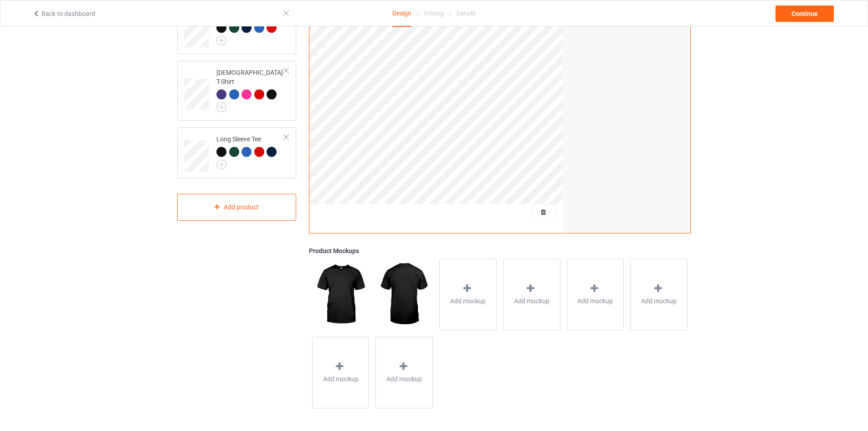 The height and width of the screenshot is (431, 868). Describe the element at coordinates (434, 13) in the screenshot. I see `div: Pricing` at that location.